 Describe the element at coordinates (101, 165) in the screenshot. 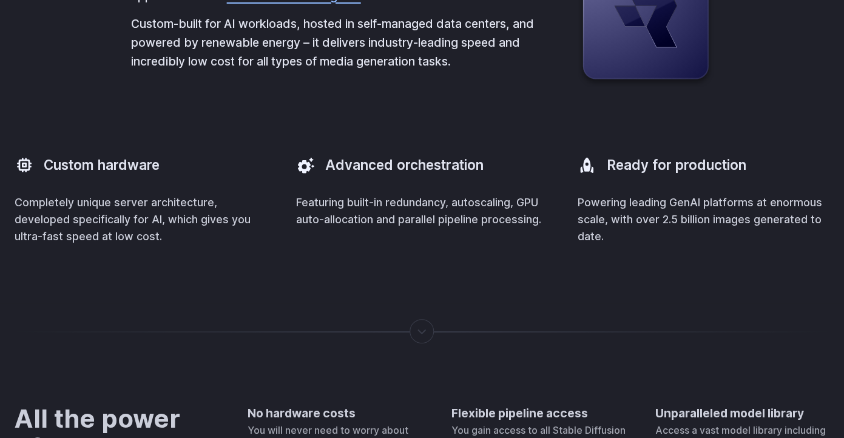

I see `h3: Custom hardware` at that location.